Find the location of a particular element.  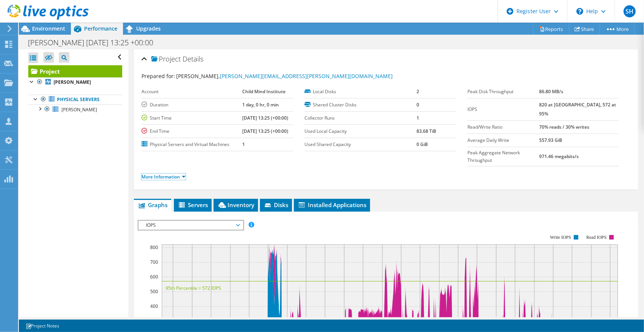

label: Start Time is located at coordinates (192, 118).